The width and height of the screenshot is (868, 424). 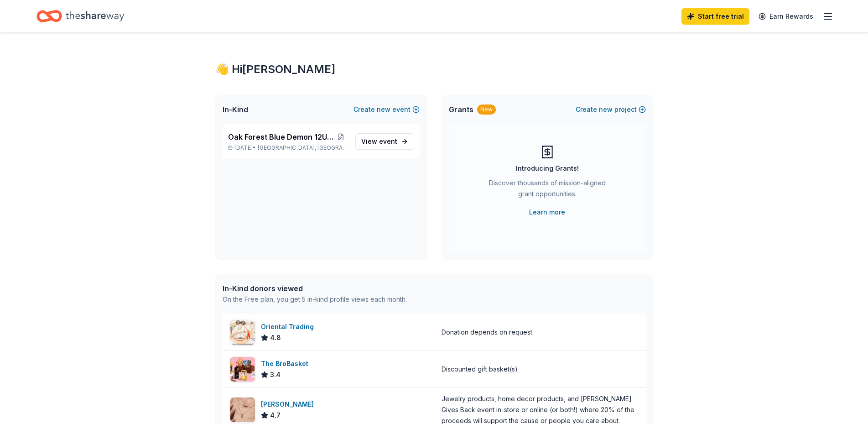 What do you see at coordinates (243, 369) in the screenshot?
I see `img: Image for The BroBasket` at bounding box center [243, 369].